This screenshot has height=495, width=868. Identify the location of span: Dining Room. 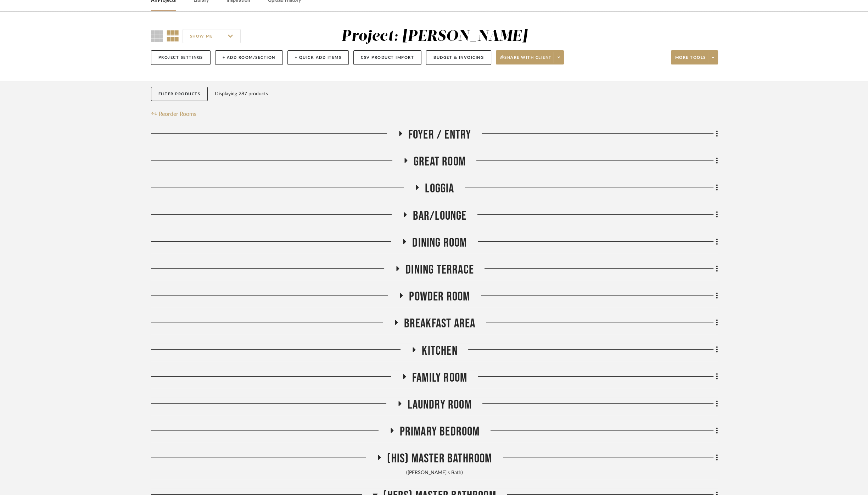
(439, 243).